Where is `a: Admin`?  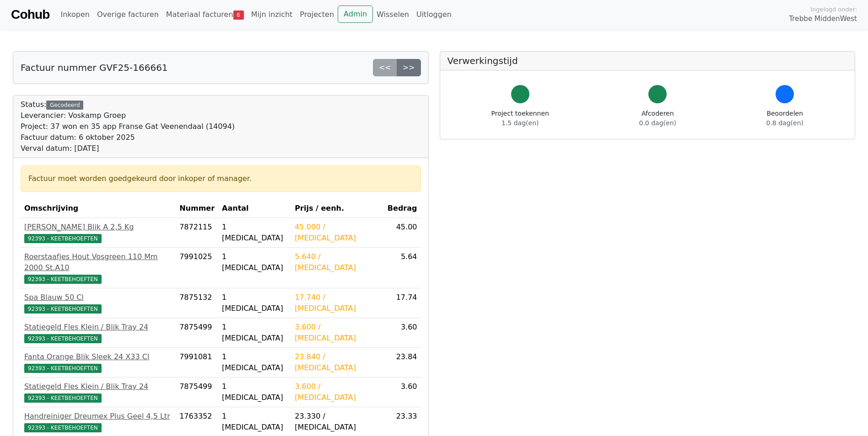 a: Admin is located at coordinates (355, 15).